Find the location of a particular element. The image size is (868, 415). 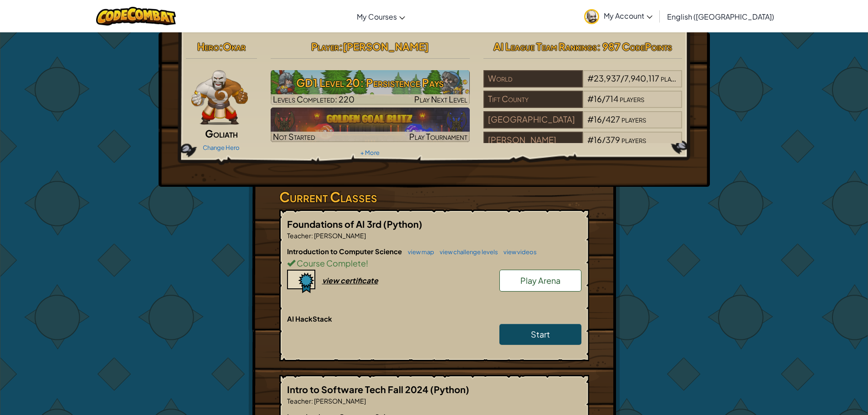

a: My Account is located at coordinates (618, 16).